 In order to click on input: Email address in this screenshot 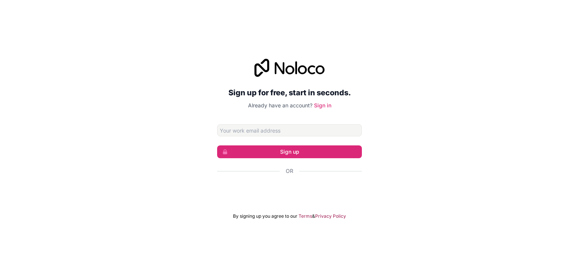, I will do `click(290, 130)`.